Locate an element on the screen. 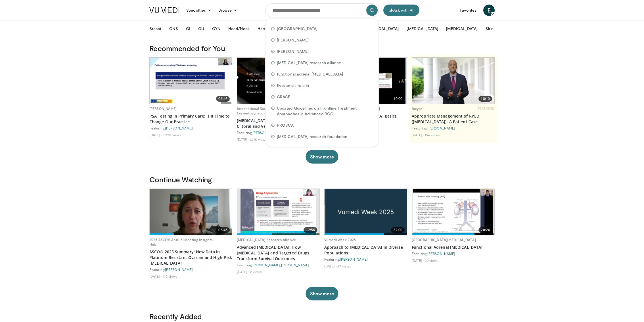 The width and height of the screenshot is (644, 322). a: E is located at coordinates (489, 10).